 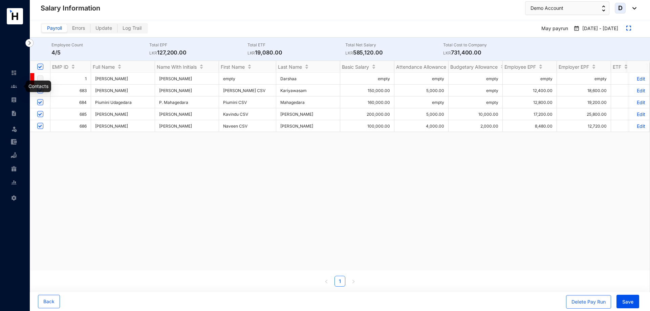 What do you see at coordinates (187, 102) in the screenshot?
I see `td: P. Mahagedara` at bounding box center [187, 102].